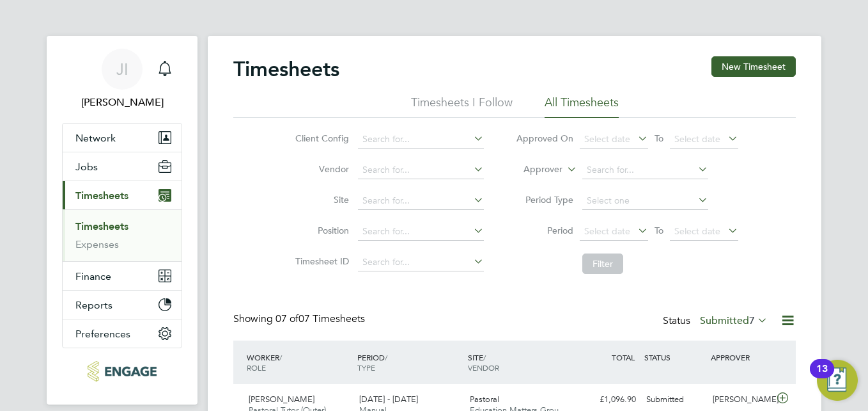  I want to click on button: New Timesheet, so click(754, 67).